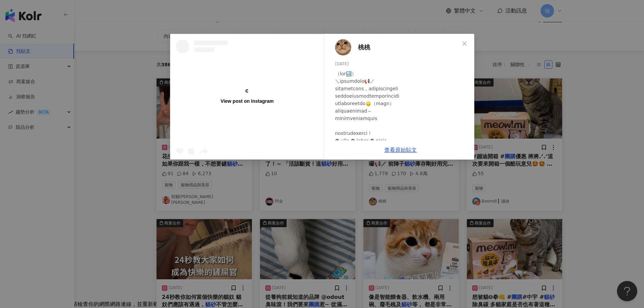 This screenshot has height=308, width=644. Describe the element at coordinates (465, 44) in the screenshot. I see `button: Close` at that location.